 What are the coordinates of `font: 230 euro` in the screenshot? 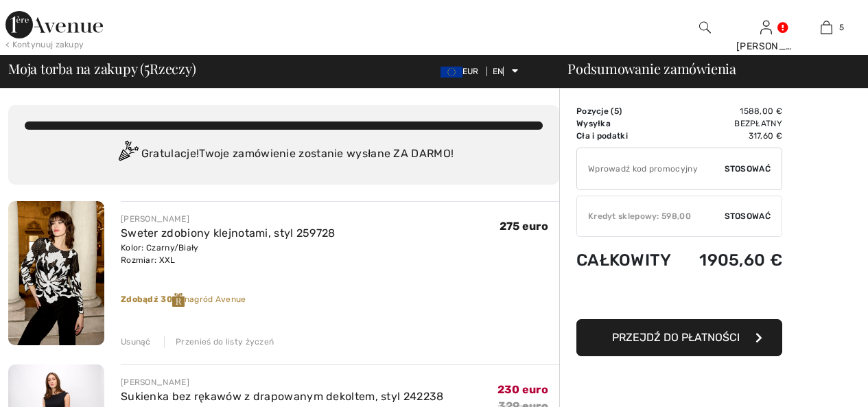 It's located at (523, 389).